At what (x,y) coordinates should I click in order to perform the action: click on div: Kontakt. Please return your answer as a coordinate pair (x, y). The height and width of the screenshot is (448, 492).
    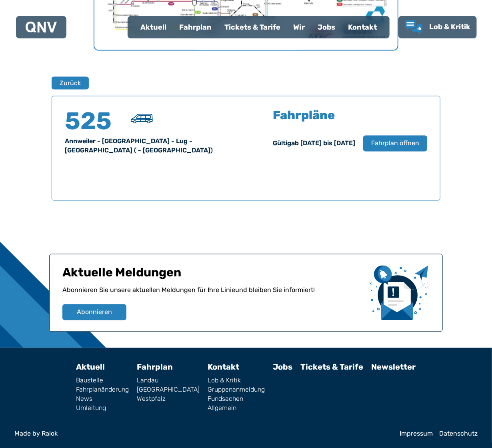
    Looking at the image, I should click on (363, 27).